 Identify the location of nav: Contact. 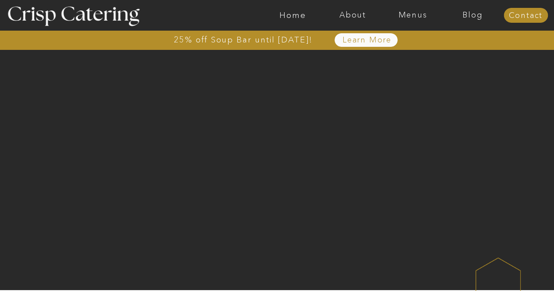
(526, 16).